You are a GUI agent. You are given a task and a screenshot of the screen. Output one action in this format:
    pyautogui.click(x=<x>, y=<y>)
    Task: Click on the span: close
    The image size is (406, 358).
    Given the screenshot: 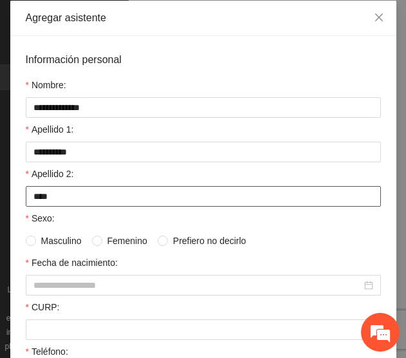 What is the action you would take?
    pyautogui.click(x=379, y=17)
    